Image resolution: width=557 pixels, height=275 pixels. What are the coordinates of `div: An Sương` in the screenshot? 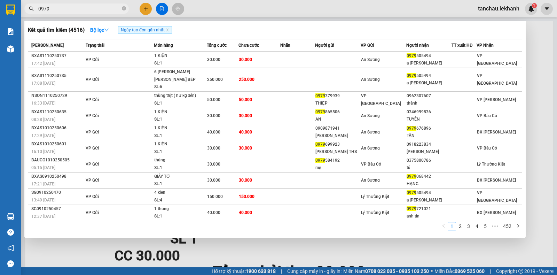 It's located at (94, 10).